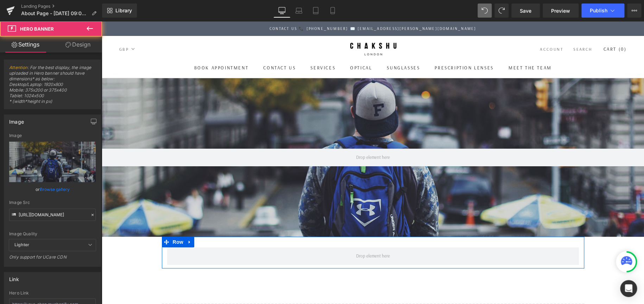 This screenshot has height=304, width=644. Describe the element at coordinates (561, 11) in the screenshot. I see `a: Preview` at that location.